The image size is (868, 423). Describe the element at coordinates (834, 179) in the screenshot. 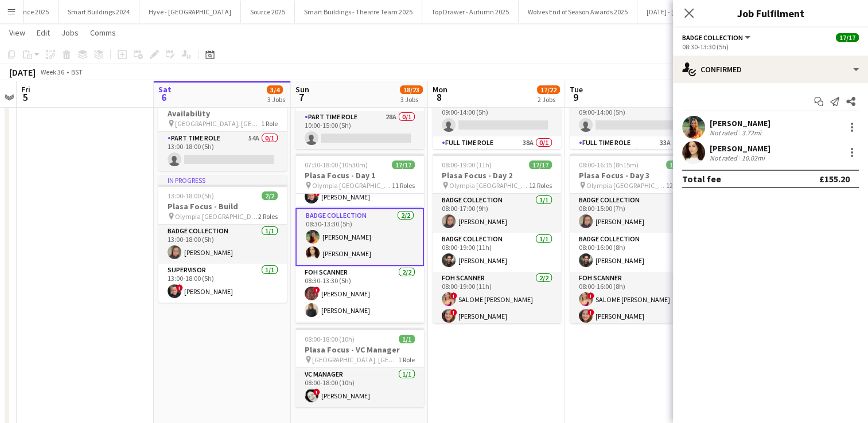

I see `div: £155.20` at that location.